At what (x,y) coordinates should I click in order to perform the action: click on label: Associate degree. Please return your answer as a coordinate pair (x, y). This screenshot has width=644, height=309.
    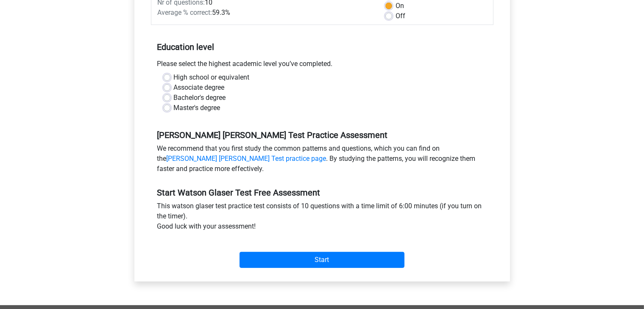
    Looking at the image, I should click on (199, 88).